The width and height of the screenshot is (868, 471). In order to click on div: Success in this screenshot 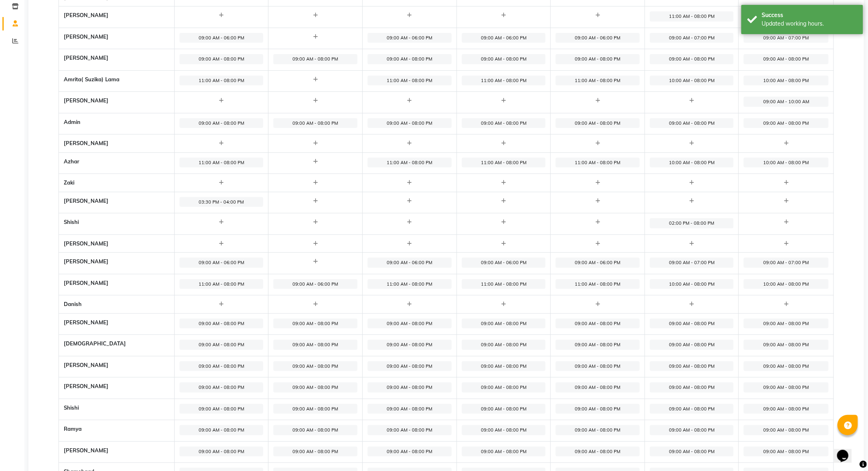, I will do `click(809, 15)`.